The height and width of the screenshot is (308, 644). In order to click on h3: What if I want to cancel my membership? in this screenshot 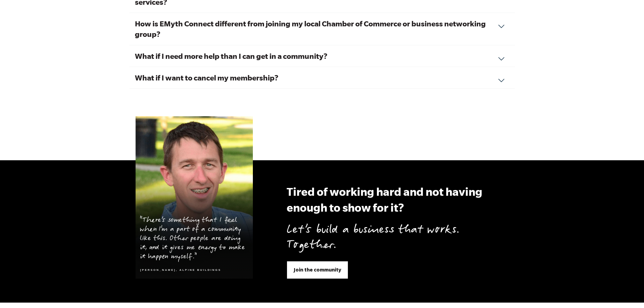, I will do `click(322, 77)`.